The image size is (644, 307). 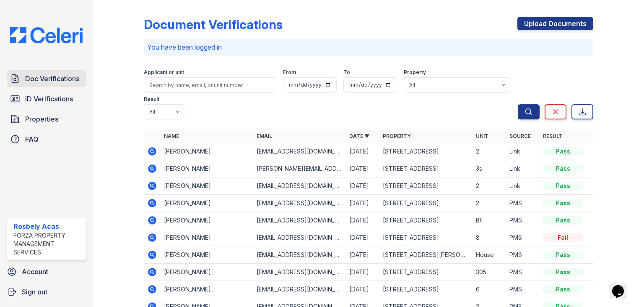 I want to click on div: Forza Property Management Services, so click(x=47, y=244).